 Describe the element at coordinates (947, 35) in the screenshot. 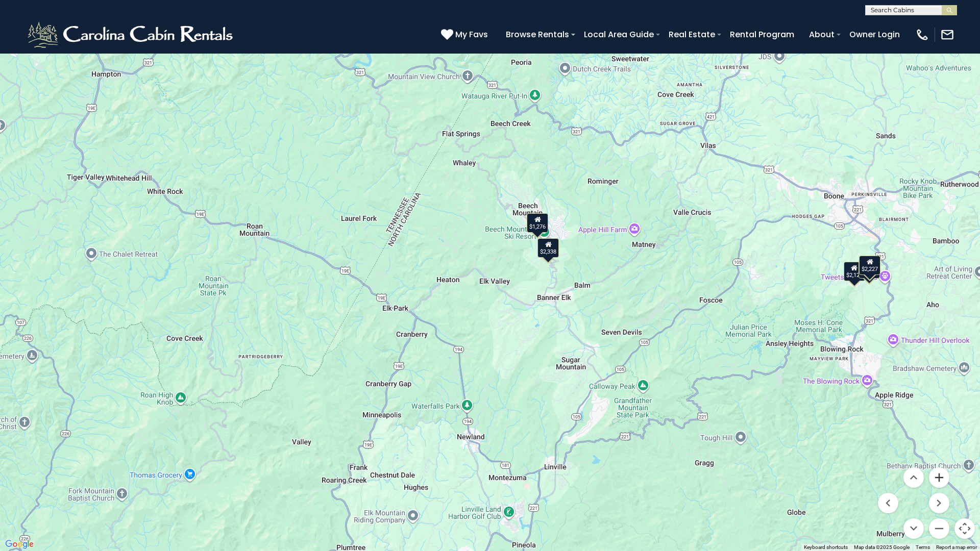

I see `img: mail-regular-white.png` at that location.